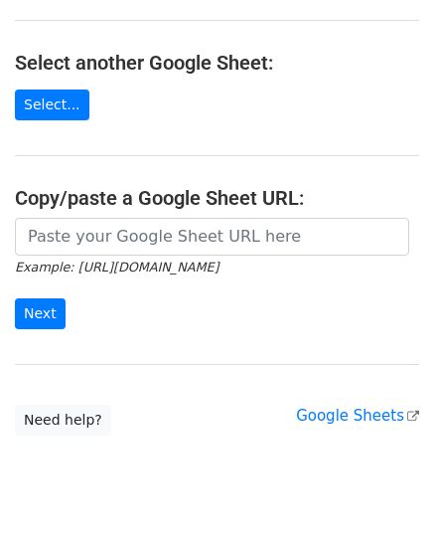  Describe the element at coordinates (385, 506) in the screenshot. I see `div: Chat Widget` at that location.